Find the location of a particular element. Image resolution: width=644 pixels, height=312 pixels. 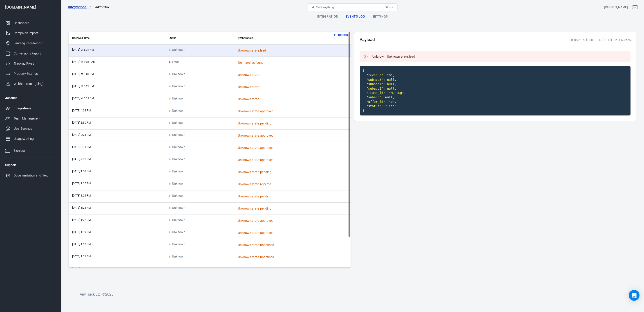

div: Webhooks (outgoing) is located at coordinates (35, 84).